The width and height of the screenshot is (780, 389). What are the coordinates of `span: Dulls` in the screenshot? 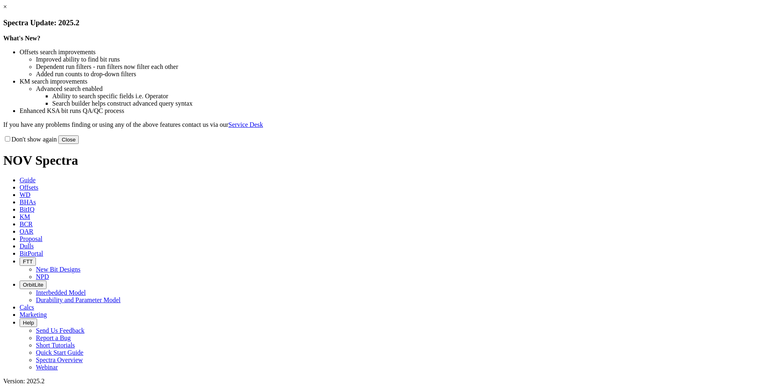 It's located at (27, 246).